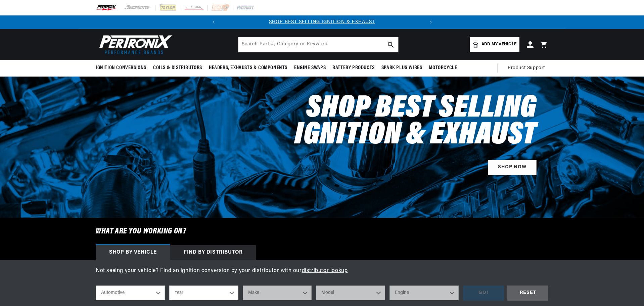 This screenshot has height=306, width=644. Describe the element at coordinates (310, 68) in the screenshot. I see `summary: Engine Swaps` at that location.